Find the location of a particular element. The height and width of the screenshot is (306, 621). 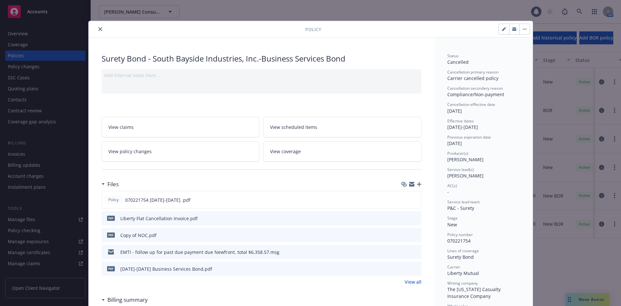

span: Status is located at coordinates (453, 56).